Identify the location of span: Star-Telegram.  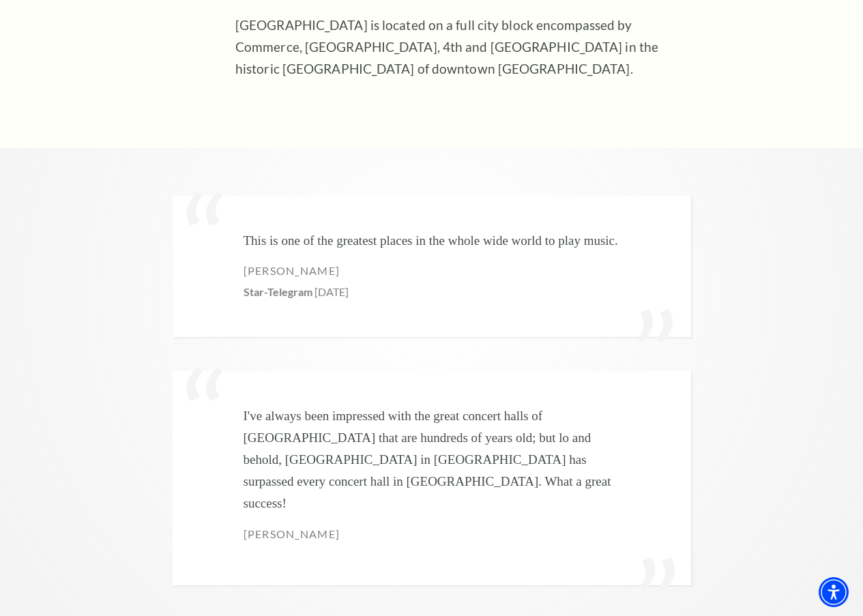
(278, 291).